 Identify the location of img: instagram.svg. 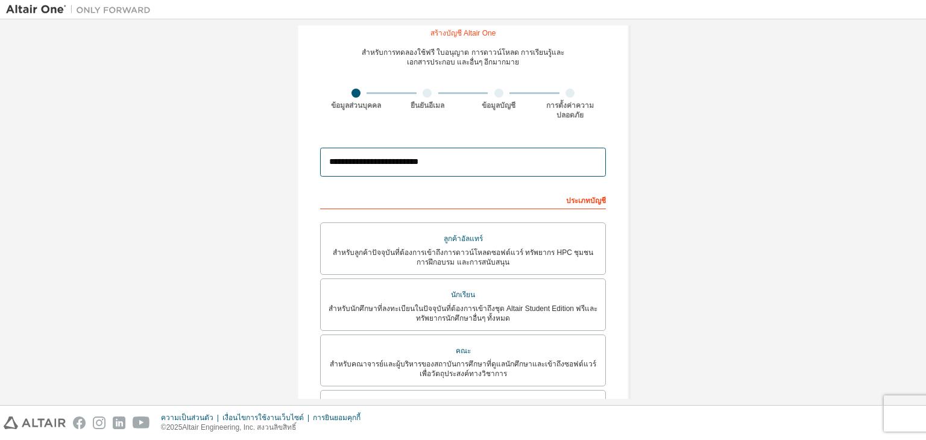
(99, 422).